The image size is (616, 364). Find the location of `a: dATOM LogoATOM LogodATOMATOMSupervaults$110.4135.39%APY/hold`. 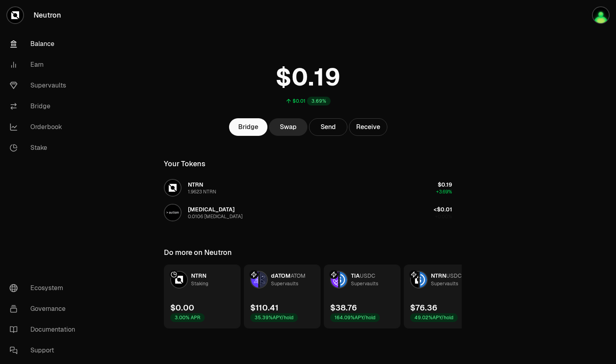

a: dATOM LogoATOM LogodATOMATOMSupervaults$110.4135.39%APY/hold is located at coordinates (282, 296).